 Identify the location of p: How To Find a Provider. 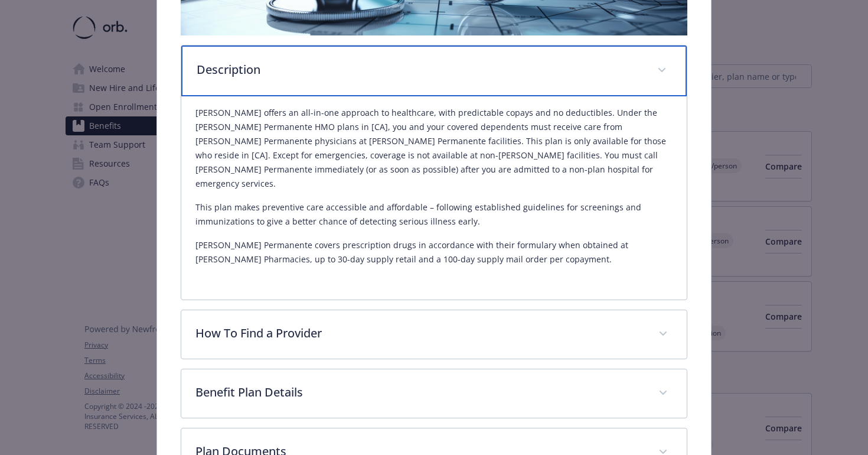
(420, 333).